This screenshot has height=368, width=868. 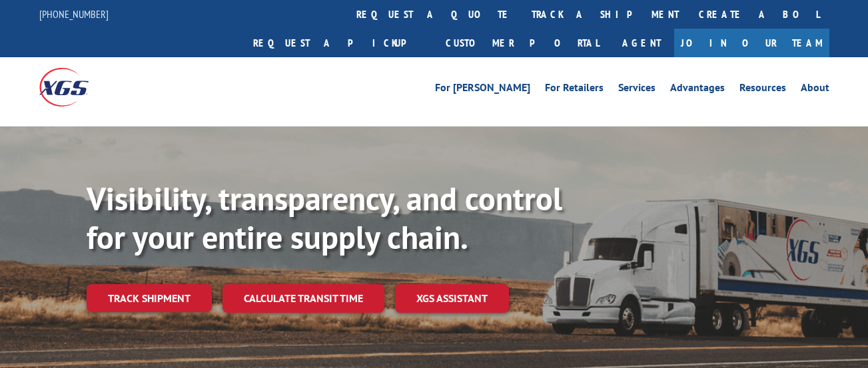 I want to click on a: Services, so click(x=636, y=90).